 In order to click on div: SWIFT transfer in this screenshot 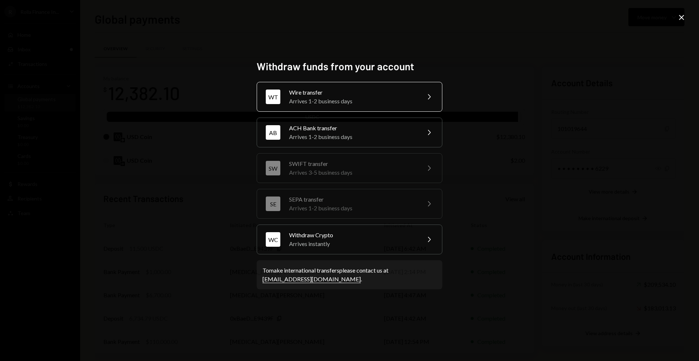, I will do `click(353, 164)`.